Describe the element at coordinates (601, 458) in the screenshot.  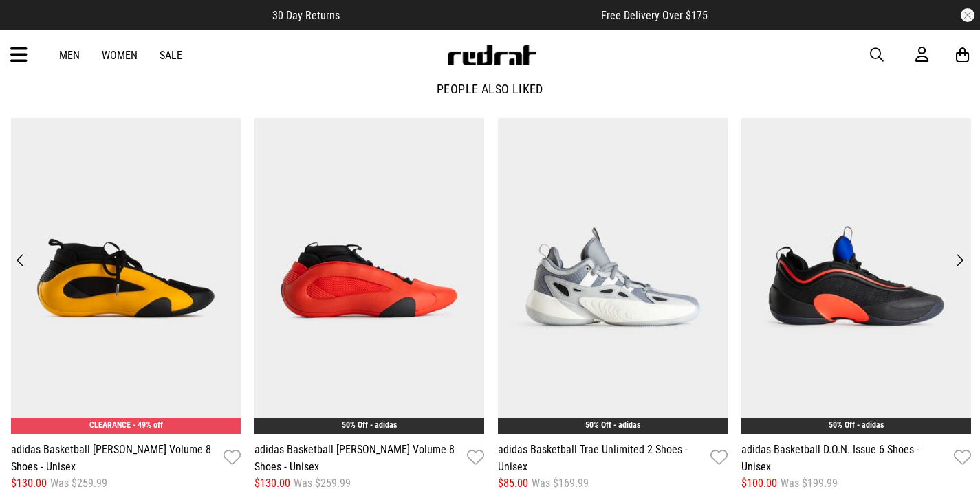
I see `a: adidas Basketball Trae Unlimited 2 Shoes - Unisex` at that location.